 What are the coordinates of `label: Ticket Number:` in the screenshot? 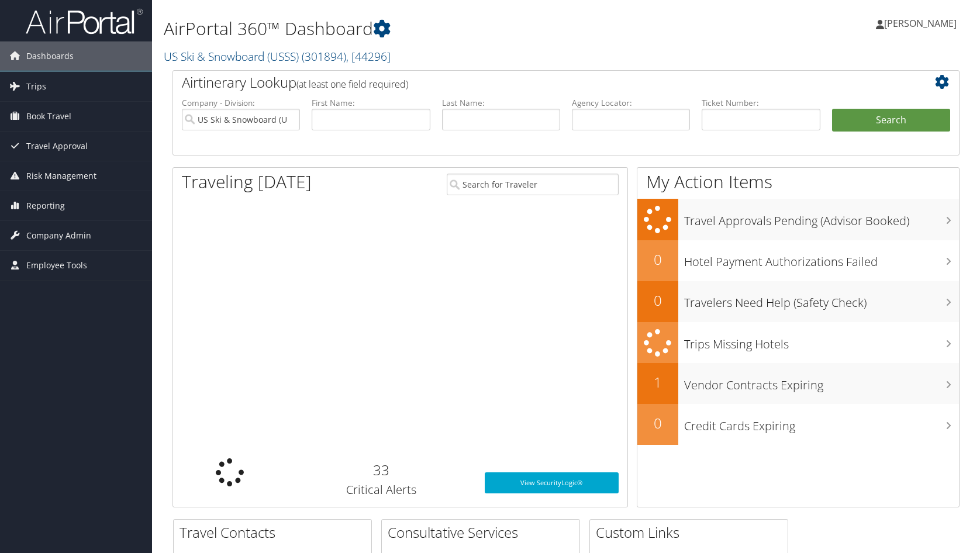 It's located at (761, 103).